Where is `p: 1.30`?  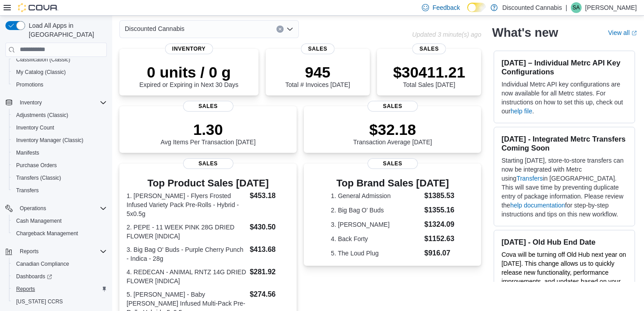
p: 1.30 is located at coordinates (208, 130).